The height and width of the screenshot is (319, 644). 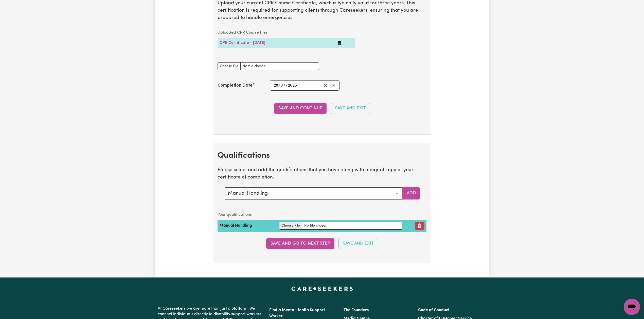 What do you see at coordinates (322, 174) in the screenshot?
I see `p: Please select and add the qualifications that you have along with a digital copy of your certific...` at bounding box center [322, 174].